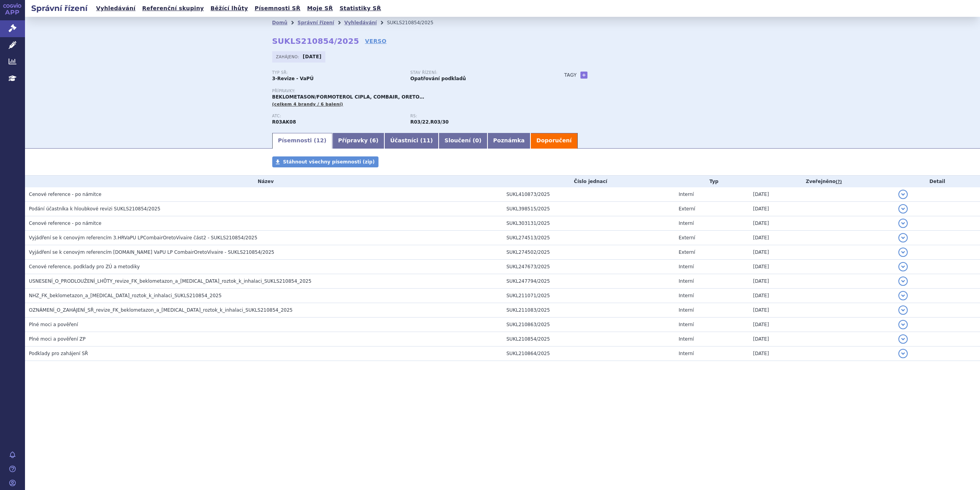  I want to click on p: RS:, so click(476, 116).